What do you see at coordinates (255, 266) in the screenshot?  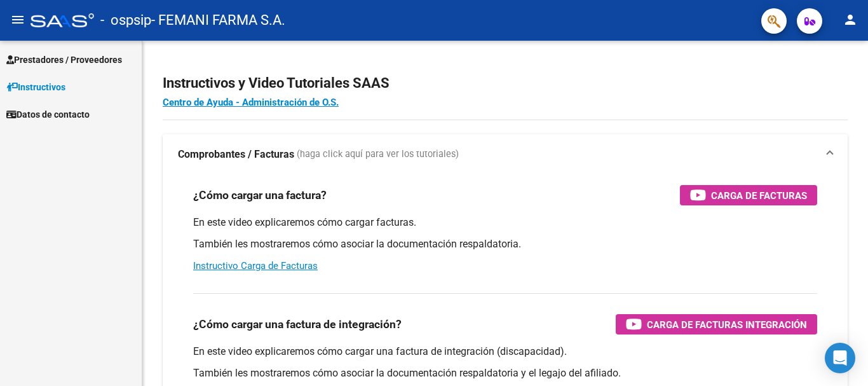 I see `a: Instructivo Carga de Facturas` at bounding box center [255, 266].